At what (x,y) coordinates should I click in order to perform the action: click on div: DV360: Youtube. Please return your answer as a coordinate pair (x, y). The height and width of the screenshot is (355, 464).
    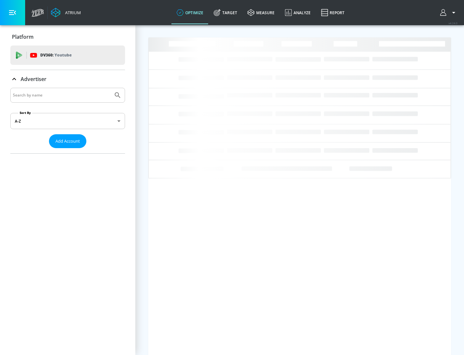
    Looking at the image, I should click on (68, 55).